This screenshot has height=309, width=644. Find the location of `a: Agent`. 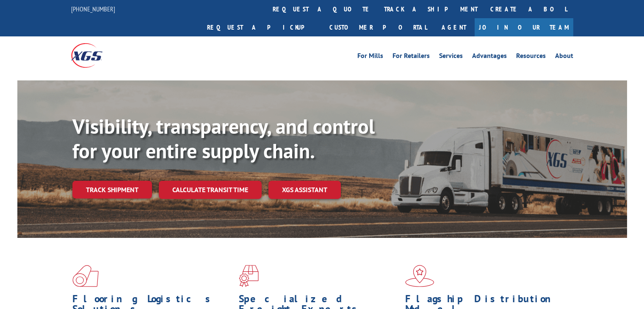

a: Agent is located at coordinates (454, 27).